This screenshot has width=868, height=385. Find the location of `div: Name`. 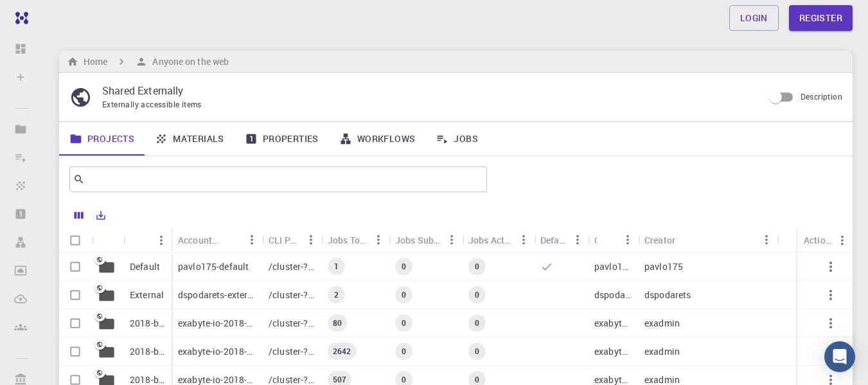

div: Name is located at coordinates (147, 239).